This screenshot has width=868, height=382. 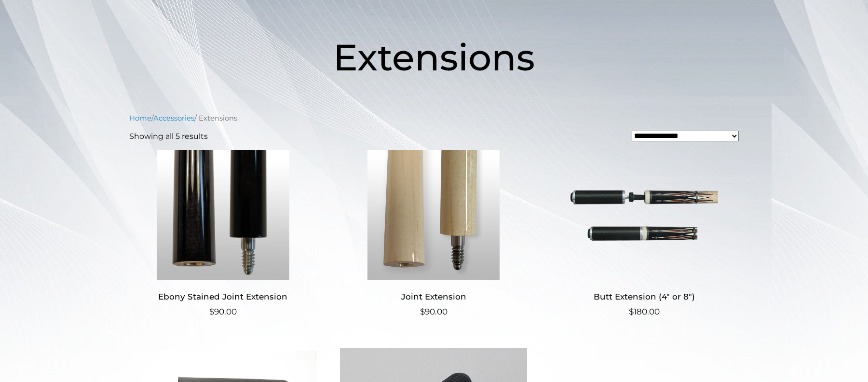 What do you see at coordinates (173, 118) in the screenshot?
I see `a: Accessories` at bounding box center [173, 118].